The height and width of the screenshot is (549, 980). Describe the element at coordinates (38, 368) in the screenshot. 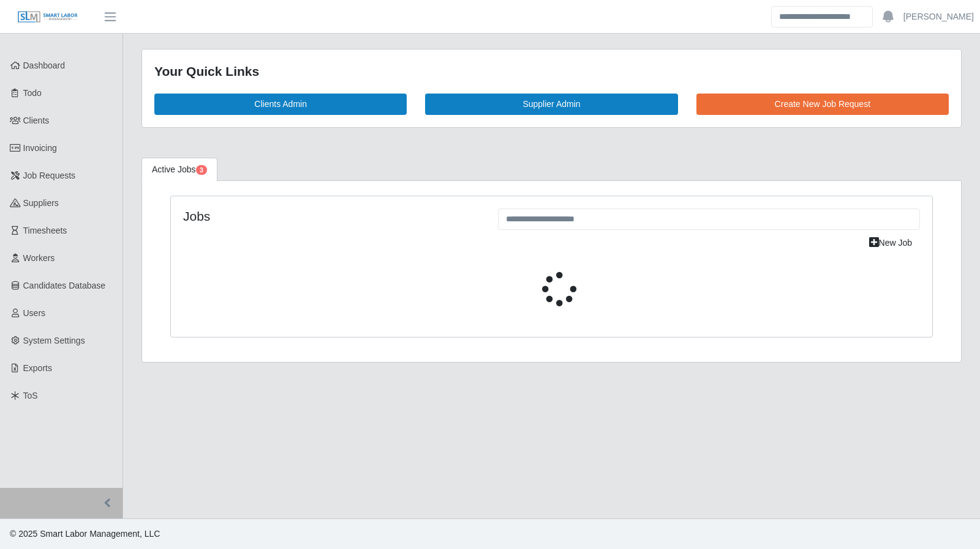

I see `span: Exports` at that location.